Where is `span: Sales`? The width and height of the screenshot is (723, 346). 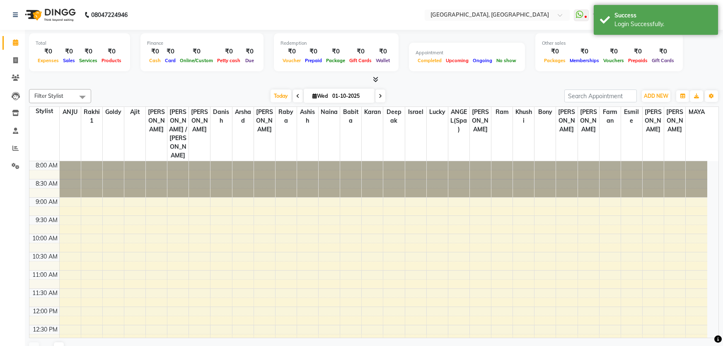 span: Sales is located at coordinates (69, 60).